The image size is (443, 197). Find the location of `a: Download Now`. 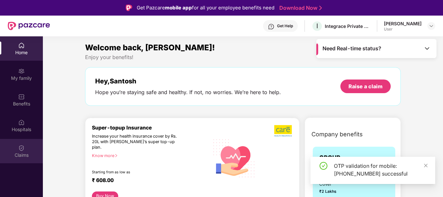

a: Download Now is located at coordinates (300, 8).